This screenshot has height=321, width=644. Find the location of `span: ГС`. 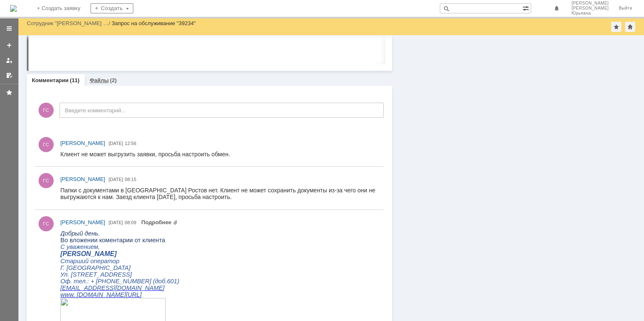

span: ГС is located at coordinates (46, 110).